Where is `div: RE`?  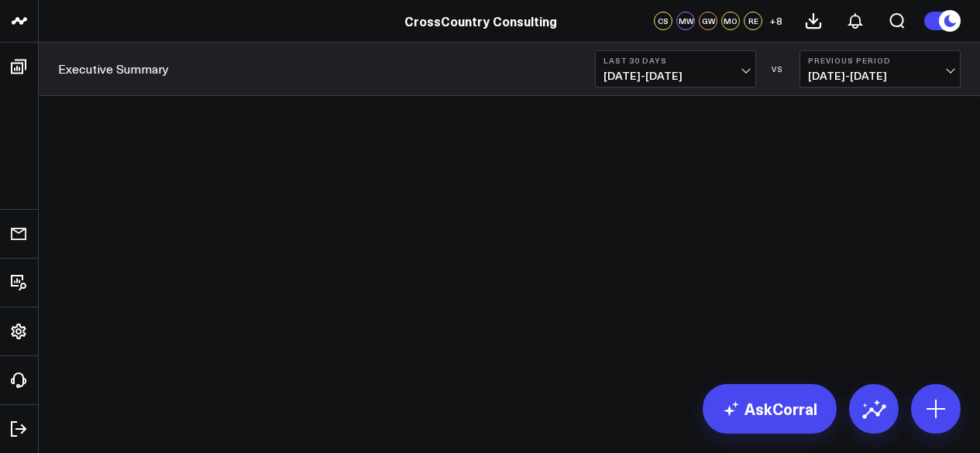 div: RE is located at coordinates (753, 21).